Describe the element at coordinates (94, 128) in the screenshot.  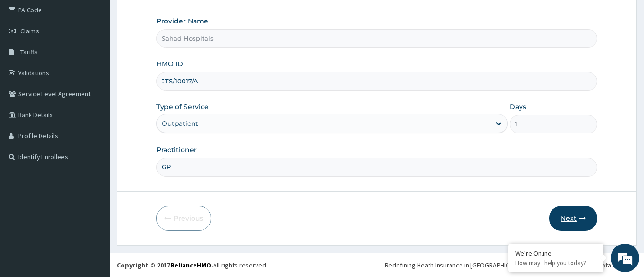
I see `span: We're online!` at that location.